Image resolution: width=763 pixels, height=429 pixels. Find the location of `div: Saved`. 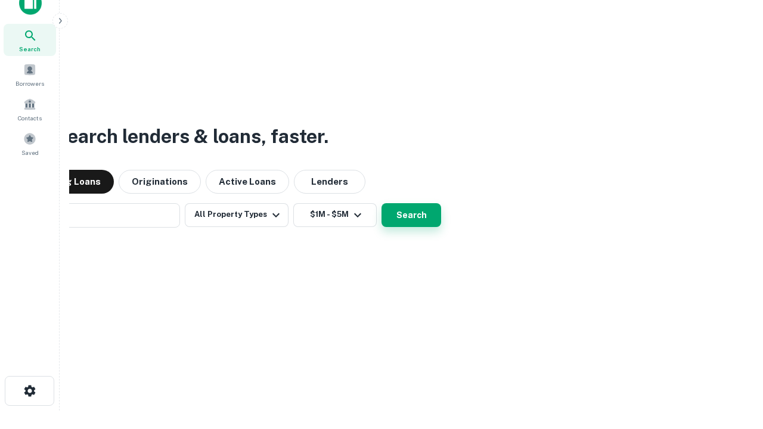

div: Saved is located at coordinates (30, 144).